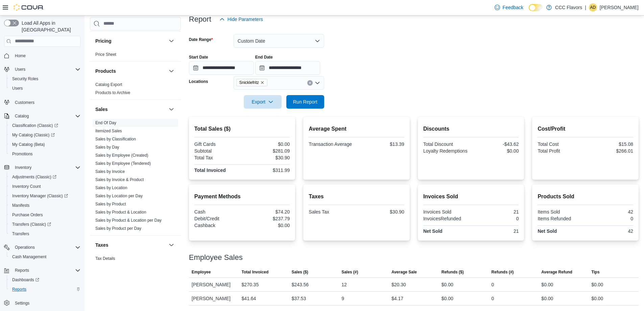  Describe the element at coordinates (128, 220) in the screenshot. I see `a: Sales by Product & Location per Day` at that location.